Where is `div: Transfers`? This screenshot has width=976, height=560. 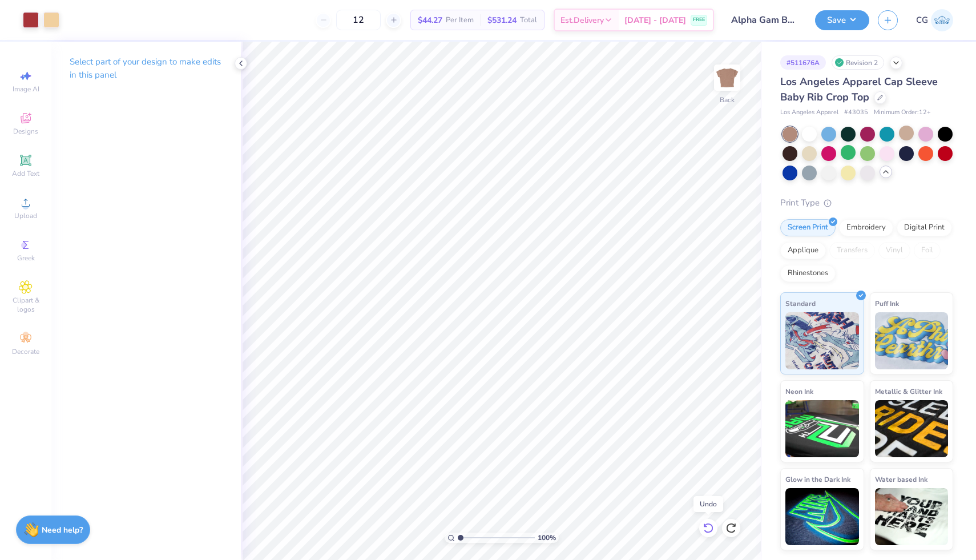
div: Transfers is located at coordinates (853, 251).